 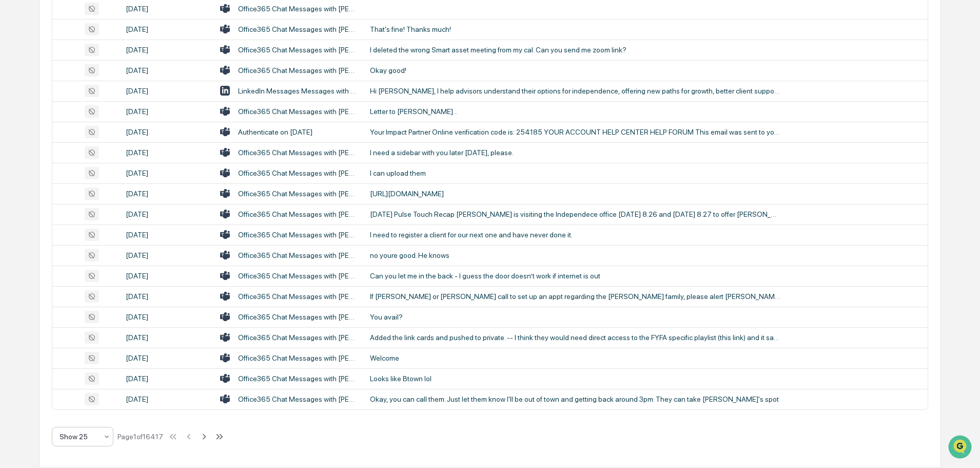 I want to click on span: Attestations, so click(x=106, y=134).